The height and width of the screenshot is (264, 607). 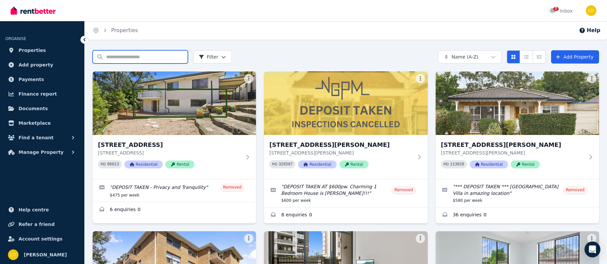 I want to click on span: Help centre, so click(x=34, y=210).